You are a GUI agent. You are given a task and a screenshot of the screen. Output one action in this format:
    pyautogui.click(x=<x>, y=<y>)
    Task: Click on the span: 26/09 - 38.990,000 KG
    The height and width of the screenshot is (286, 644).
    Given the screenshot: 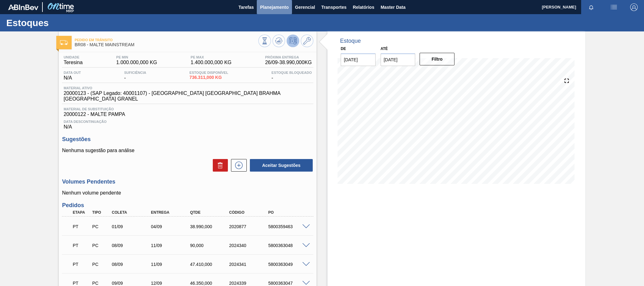 What is the action you would take?
    pyautogui.click(x=288, y=62)
    